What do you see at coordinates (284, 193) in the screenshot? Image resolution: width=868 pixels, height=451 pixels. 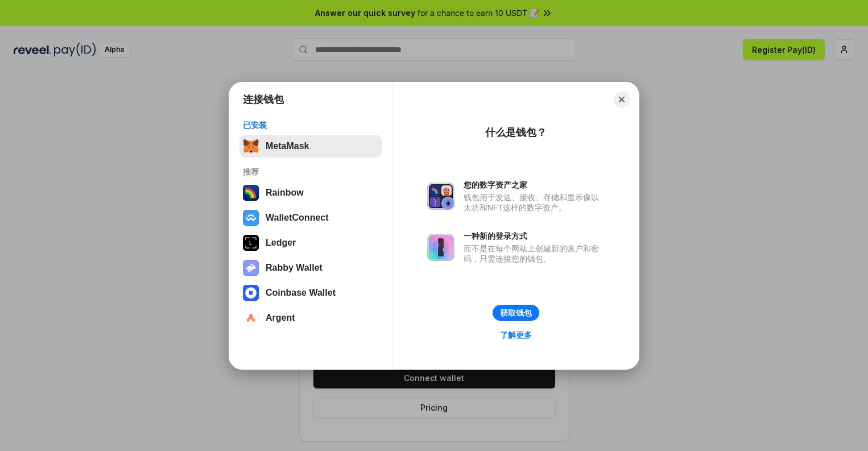 I see `div: Rainbow` at bounding box center [284, 193].